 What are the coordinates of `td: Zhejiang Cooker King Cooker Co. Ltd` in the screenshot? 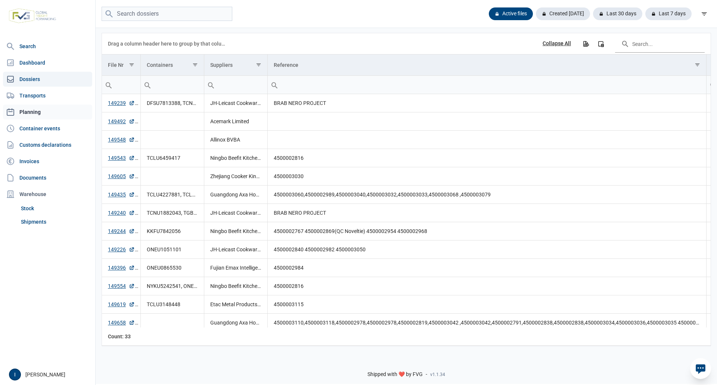 It's located at (236, 176).